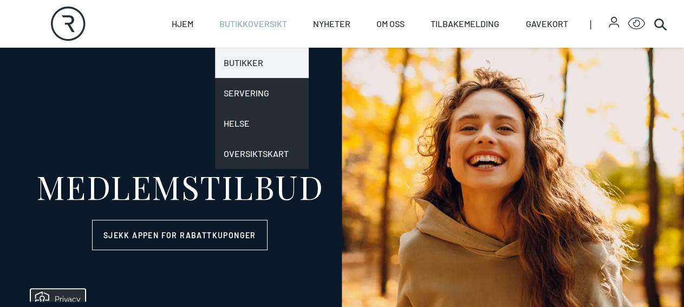  I want to click on a: Servering, so click(262, 93).